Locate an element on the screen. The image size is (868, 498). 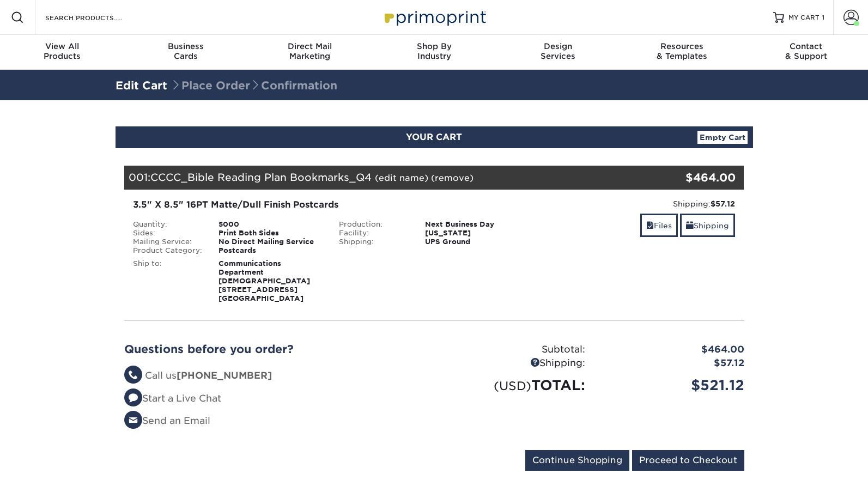
span: Shop By is located at coordinates (434, 47).